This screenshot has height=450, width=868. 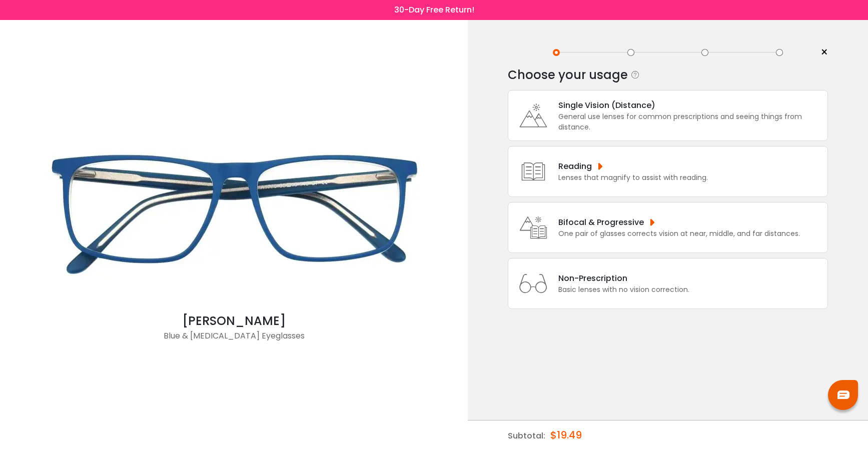 I want to click on div: Non-Prescription, so click(x=624, y=278).